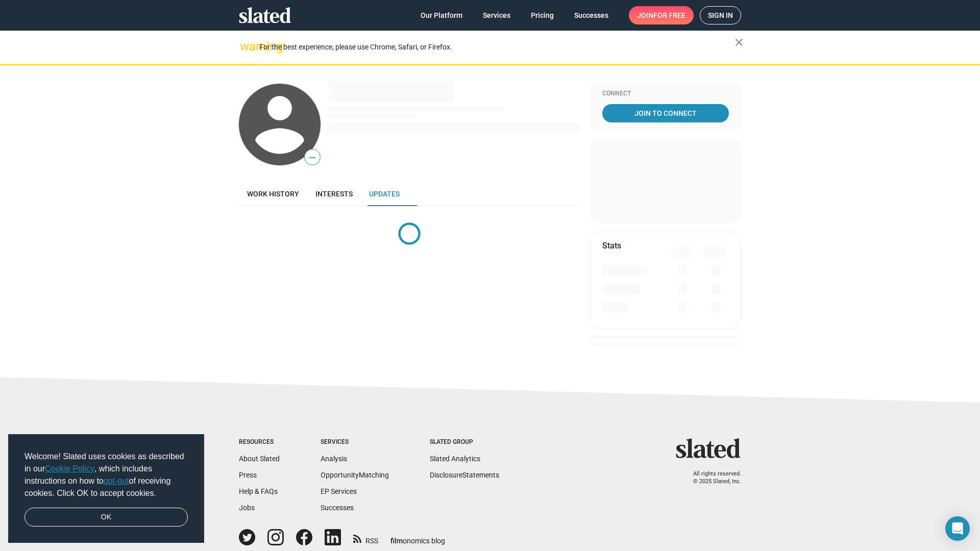 This screenshot has width=980, height=551. I want to click on span: Our Platform, so click(442, 15).